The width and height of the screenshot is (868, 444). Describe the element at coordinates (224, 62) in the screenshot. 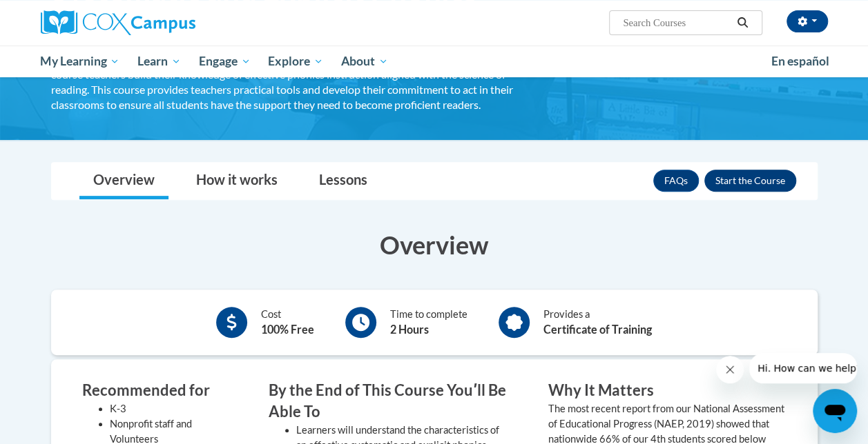

I see `span: Engage` at that location.